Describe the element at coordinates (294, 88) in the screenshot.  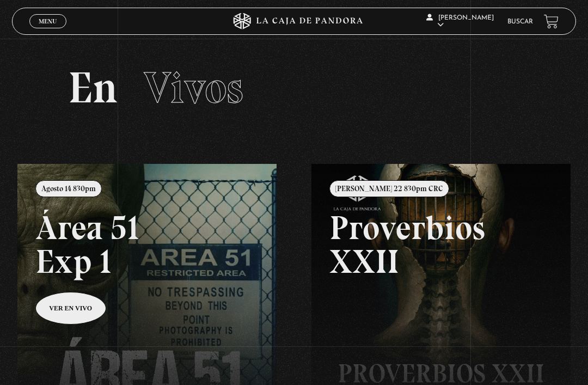
I see `h2: En` at that location.